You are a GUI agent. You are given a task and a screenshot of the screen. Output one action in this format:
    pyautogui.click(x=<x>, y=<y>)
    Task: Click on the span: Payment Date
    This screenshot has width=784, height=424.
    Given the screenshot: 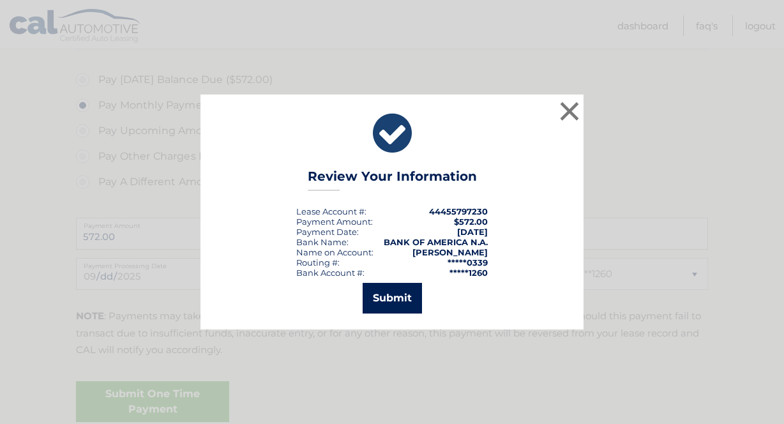 What is the action you would take?
    pyautogui.click(x=326, y=232)
    